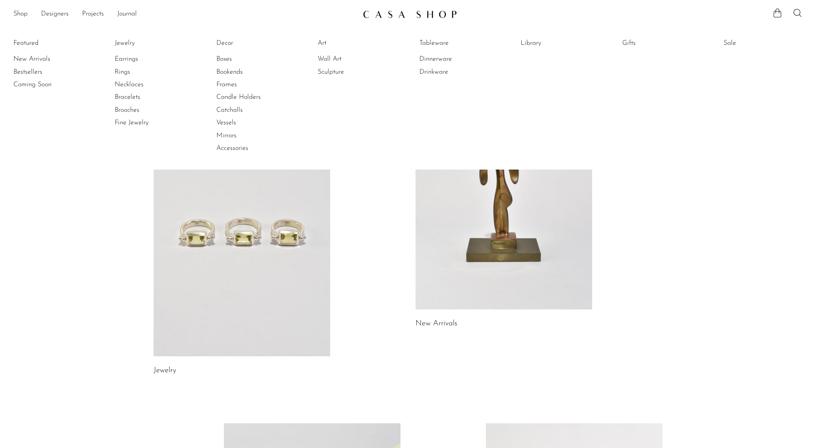 The height and width of the screenshot is (448, 816). Describe the element at coordinates (248, 123) in the screenshot. I see `a: Vessels` at that location.